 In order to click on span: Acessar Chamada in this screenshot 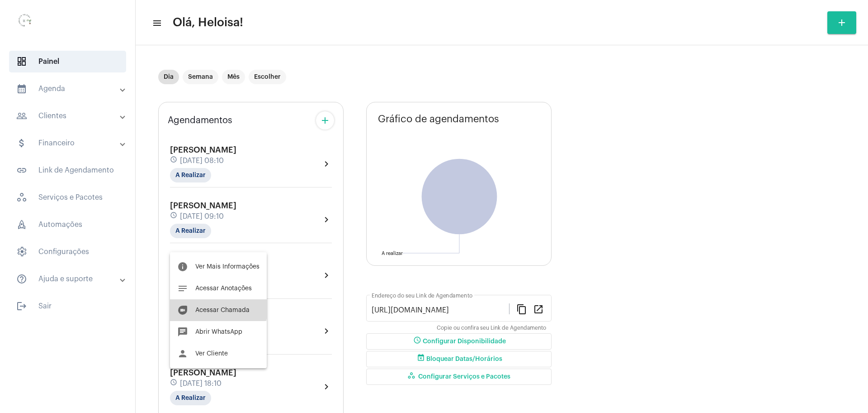, I will do `click(223, 310)`.